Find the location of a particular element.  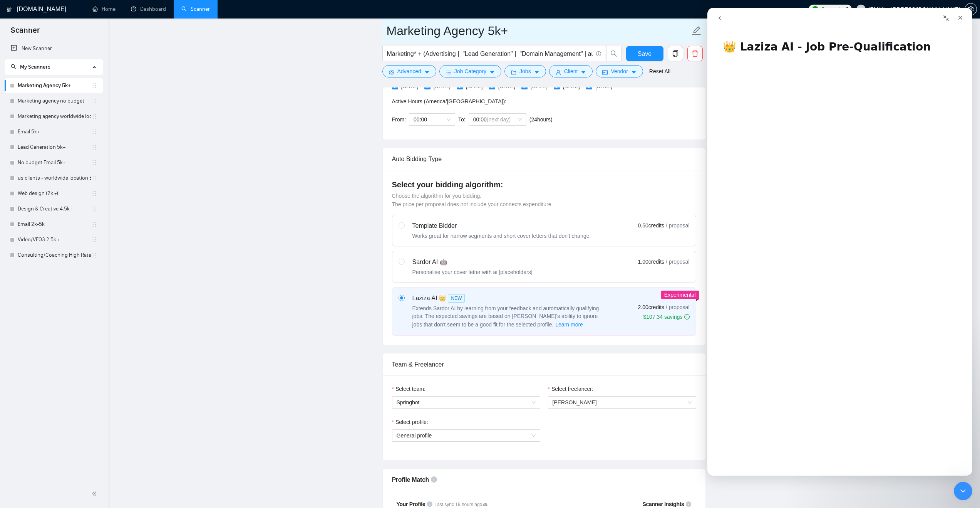

button: idcardVendorcaret-down is located at coordinates (619, 71).